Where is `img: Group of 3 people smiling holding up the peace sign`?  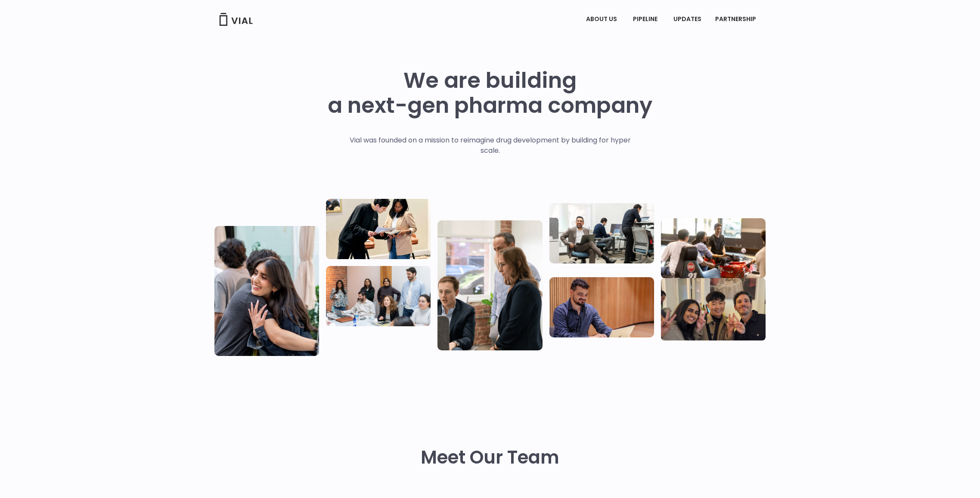 img: Group of 3 people smiling holding up the peace sign is located at coordinates (713, 309).